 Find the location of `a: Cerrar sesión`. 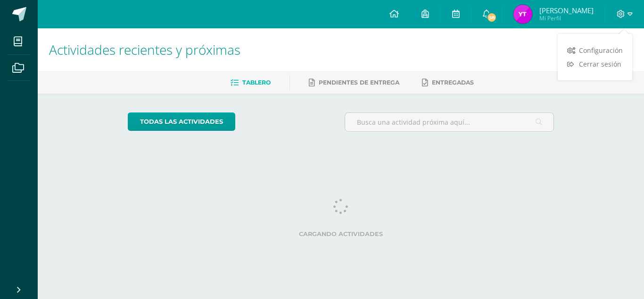

a: Cerrar sesión is located at coordinates (595, 63).